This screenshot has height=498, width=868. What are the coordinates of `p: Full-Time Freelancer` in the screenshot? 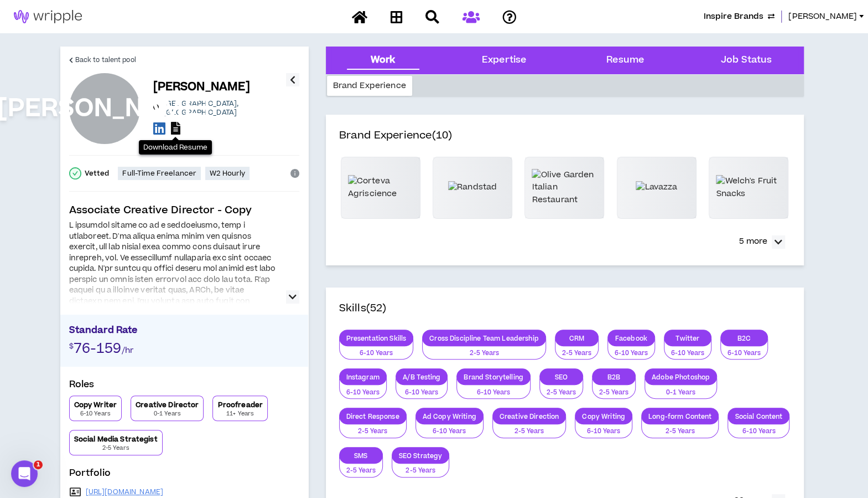 It's located at (159, 173).